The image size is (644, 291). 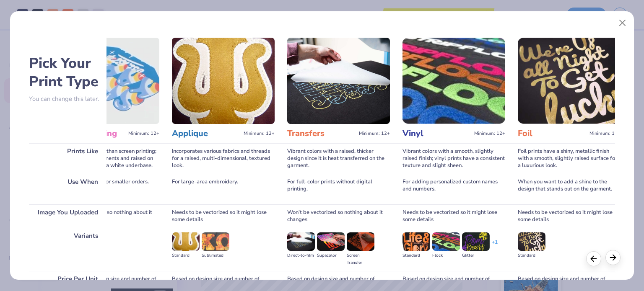 I want to click on div: For full-color prints or smaller orders., so click(x=108, y=189).